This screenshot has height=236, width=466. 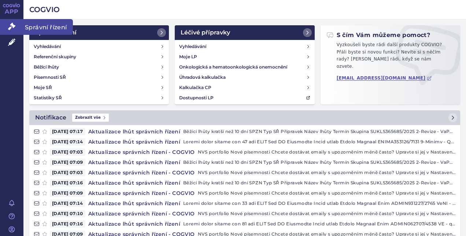 I want to click on h4: Běžící lhůty, so click(x=46, y=67).